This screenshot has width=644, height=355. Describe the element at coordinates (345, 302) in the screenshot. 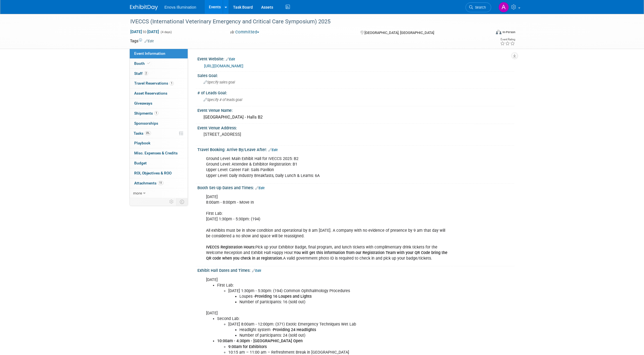

I see `li: Number of participants: 16 (sold out)` at that location.